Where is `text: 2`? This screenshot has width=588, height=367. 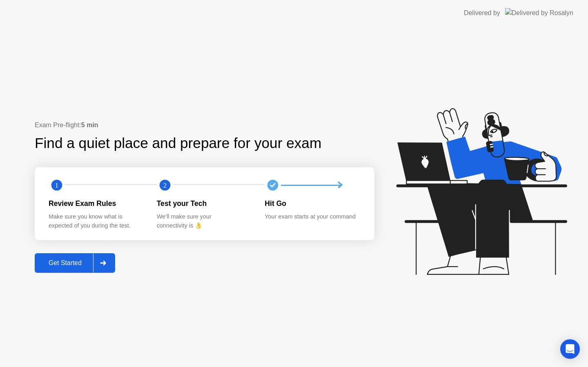 text: 2 is located at coordinates (165, 185).